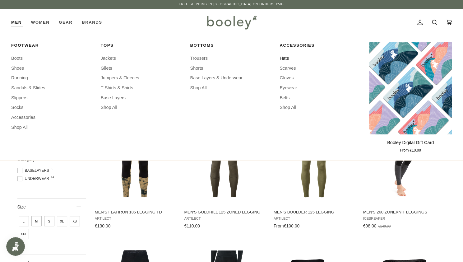 This screenshot has width=463, height=262. I want to click on div: Women, so click(40, 22).